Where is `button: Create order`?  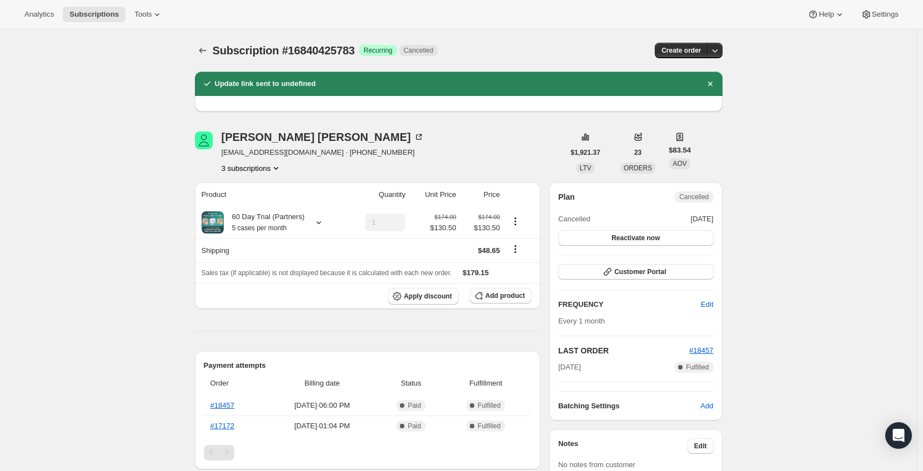 button: Create order is located at coordinates (681, 51).